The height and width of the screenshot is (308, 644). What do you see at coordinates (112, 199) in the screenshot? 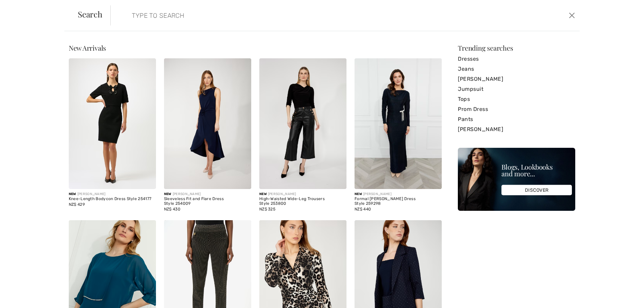
I see `div: Knee-Length Bodycon Dress Style 254177` at bounding box center [112, 199].